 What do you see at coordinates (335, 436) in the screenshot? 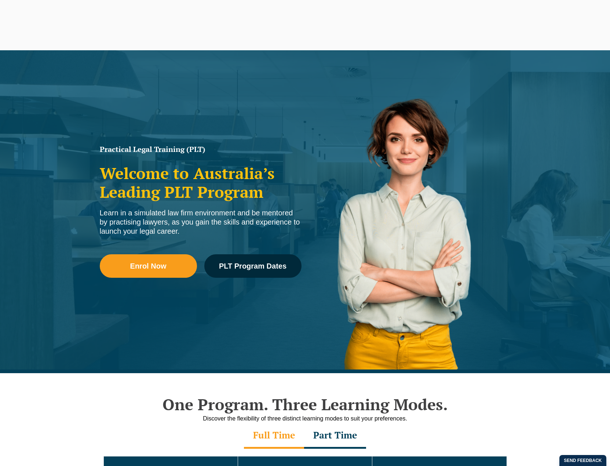
I see `div: Part Time` at bounding box center [335, 436].